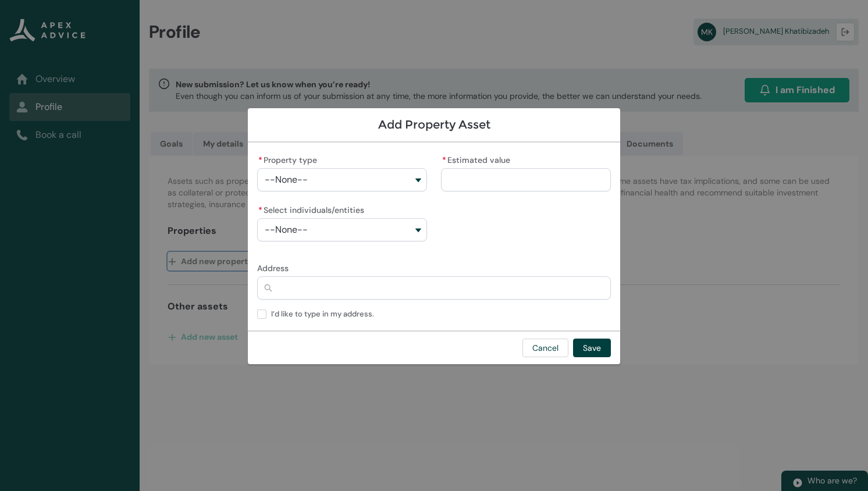 The width and height of the screenshot is (868, 491). I want to click on h1: Add Property Asset, so click(434, 125).